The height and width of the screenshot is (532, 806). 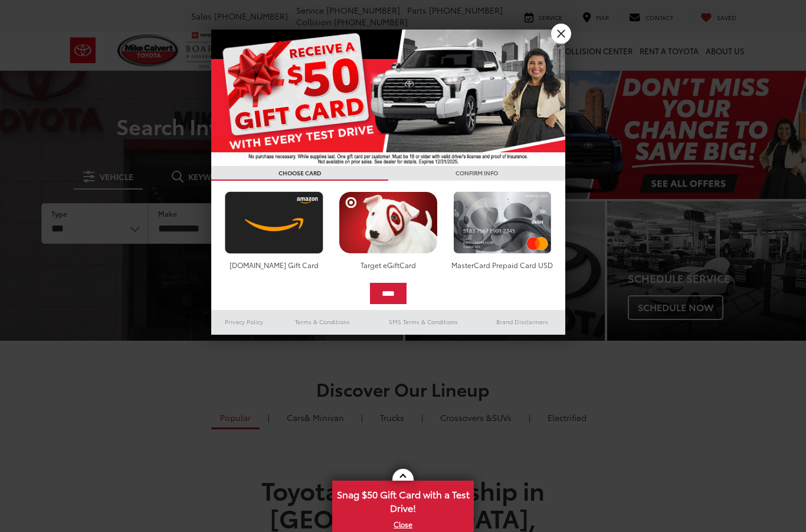 What do you see at coordinates (388, 265) in the screenshot?
I see `div: Target eGiftCard` at bounding box center [388, 265].